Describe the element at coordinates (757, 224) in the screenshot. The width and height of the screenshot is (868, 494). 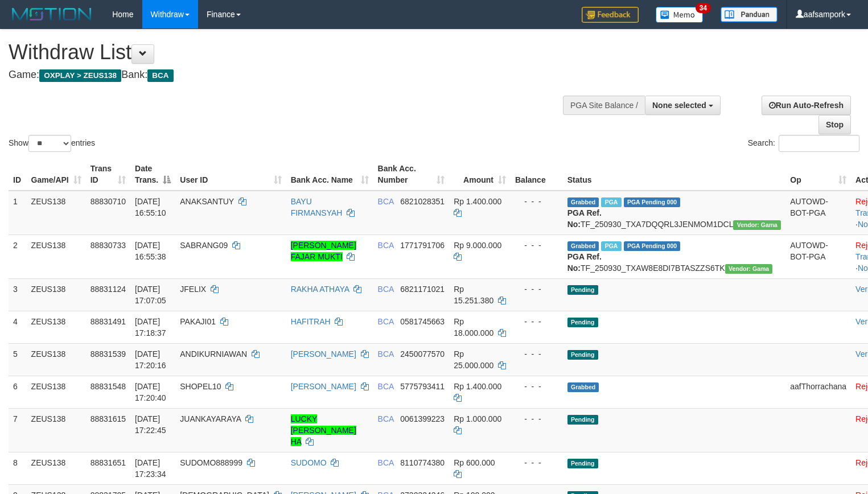
I see `span: Vendor URL: https://trx31.1velocity.biz` at that location.